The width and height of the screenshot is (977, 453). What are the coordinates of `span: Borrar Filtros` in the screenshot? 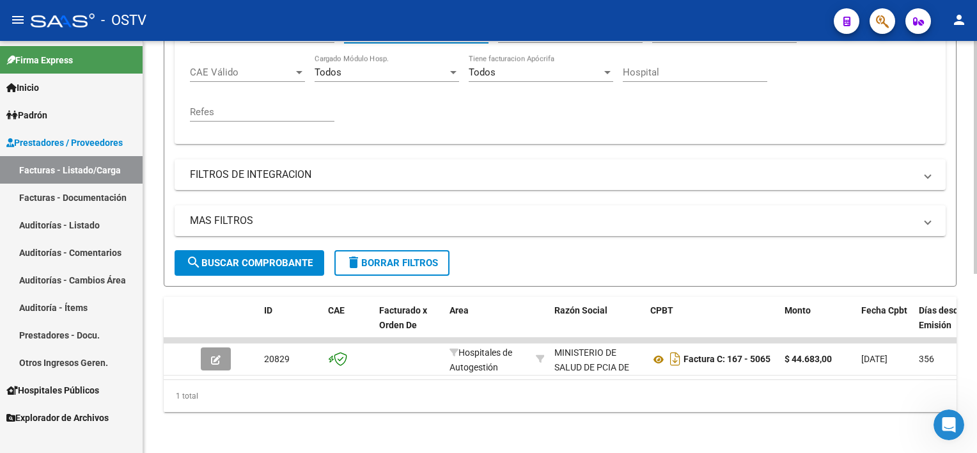 It's located at (392, 263).